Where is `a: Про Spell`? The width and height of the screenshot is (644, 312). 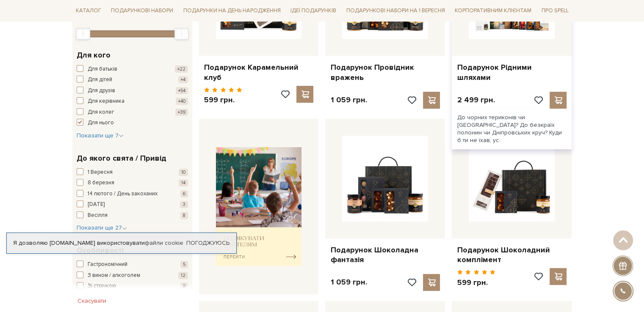 a: Про Spell is located at coordinates (555, 10).